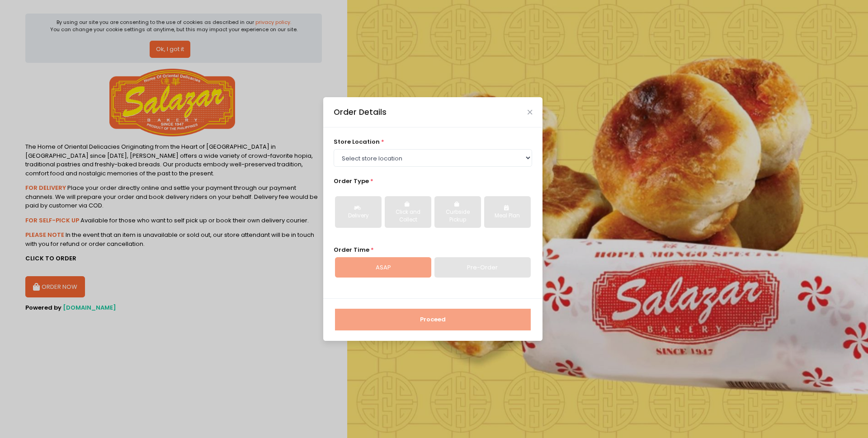 The width and height of the screenshot is (868, 438). What do you see at coordinates (507, 216) in the screenshot?
I see `div: Meal Plan` at bounding box center [507, 216].